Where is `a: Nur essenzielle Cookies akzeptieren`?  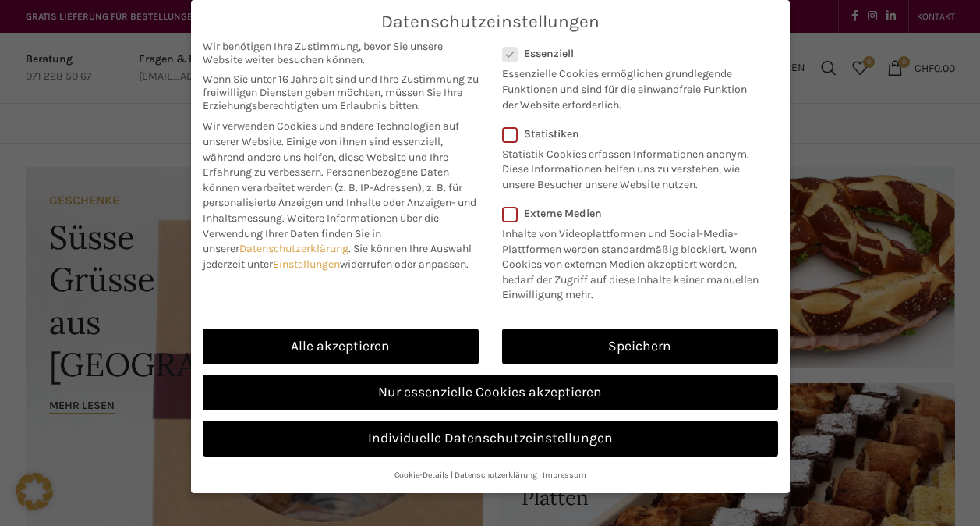
a: Nur essenzielle Cookies akzeptieren is located at coordinates (491, 392).